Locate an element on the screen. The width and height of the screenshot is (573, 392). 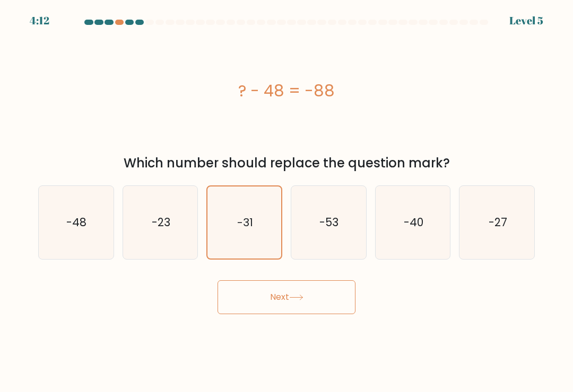
text: -48 is located at coordinates (77, 222).